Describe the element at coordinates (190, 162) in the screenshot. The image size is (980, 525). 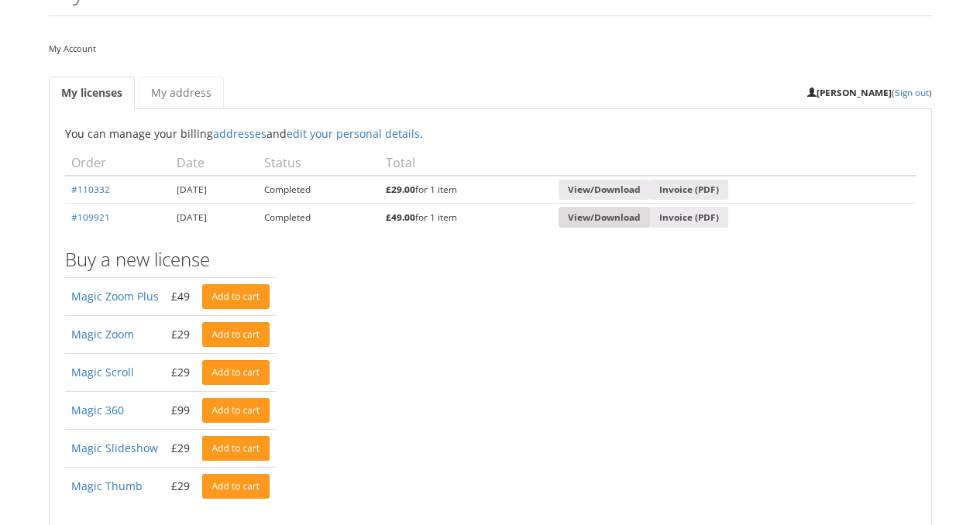
I see `span: Date` at that location.